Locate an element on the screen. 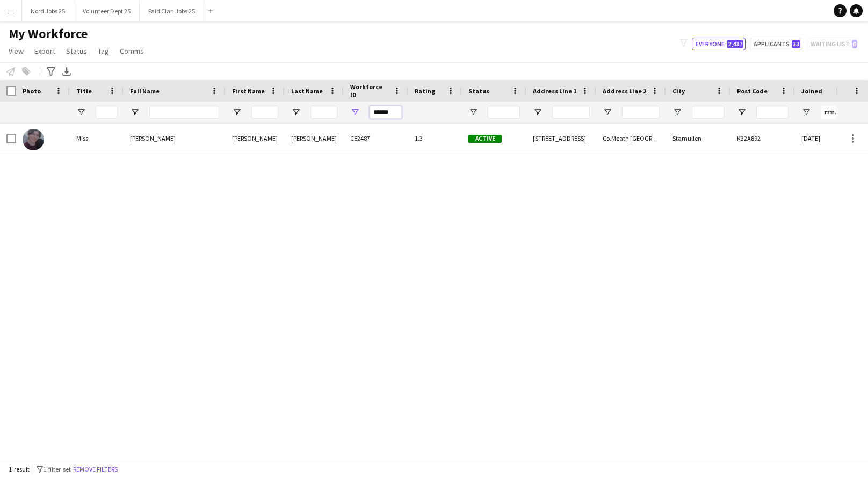 This screenshot has height=478, width=868. a: Comms is located at coordinates (131, 51).